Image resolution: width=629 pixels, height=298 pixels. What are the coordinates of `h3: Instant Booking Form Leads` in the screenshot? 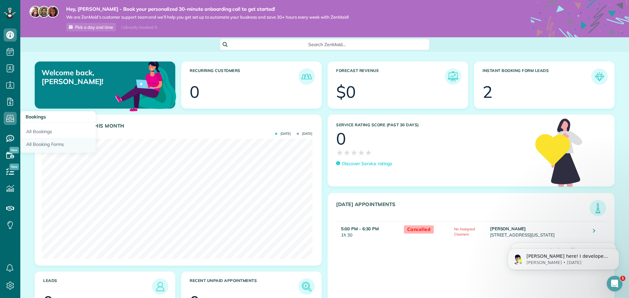 It's located at (537, 77).